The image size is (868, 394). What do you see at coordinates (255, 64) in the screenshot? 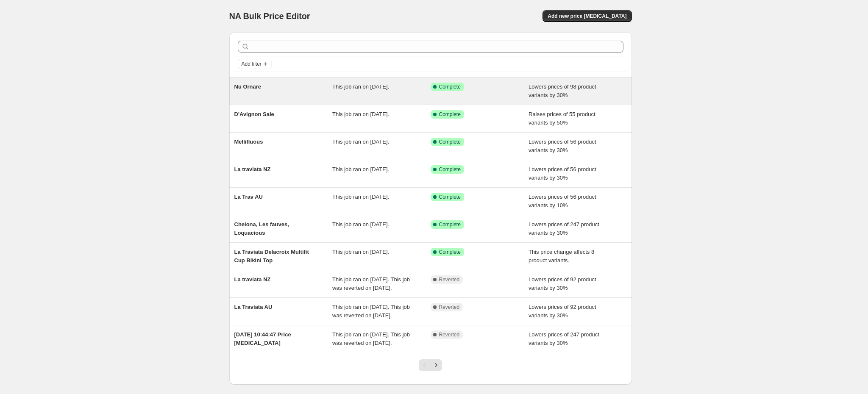
I see `button: Add filter` at bounding box center [255, 64].